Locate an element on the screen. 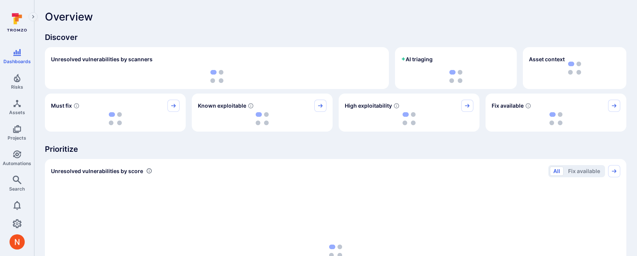  span: Prioritize is located at coordinates (336, 149).